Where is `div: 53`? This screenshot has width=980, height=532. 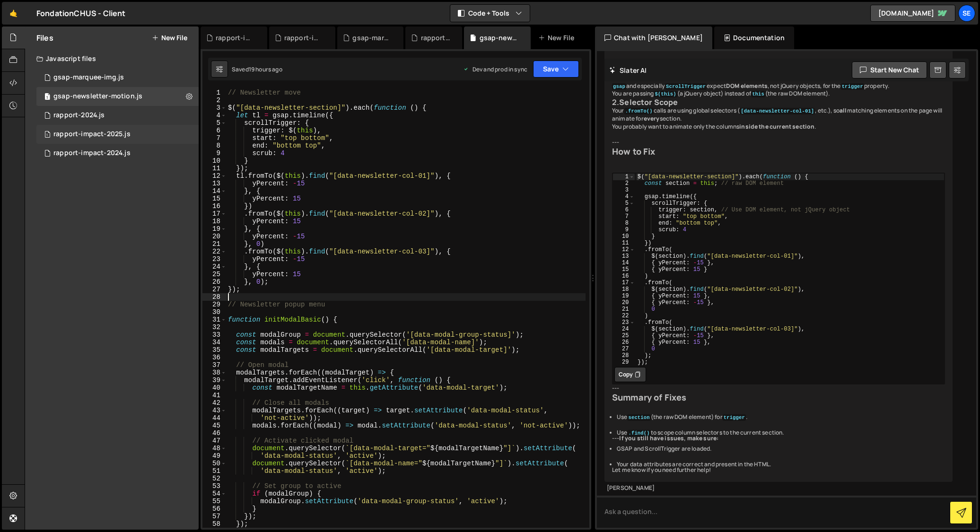
div: 53 is located at coordinates (214, 487).